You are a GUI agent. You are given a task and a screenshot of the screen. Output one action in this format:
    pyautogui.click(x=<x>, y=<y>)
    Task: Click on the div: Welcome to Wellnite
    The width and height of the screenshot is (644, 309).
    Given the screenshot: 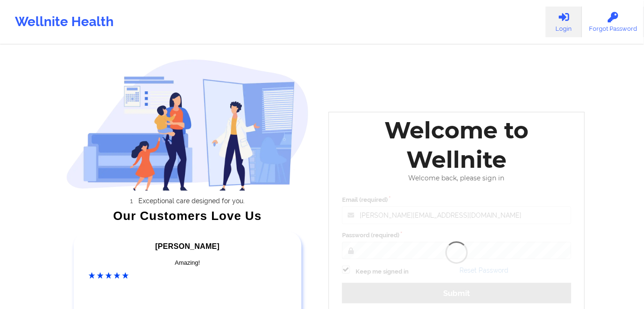 What is the action you would take?
    pyautogui.click(x=457, y=145)
    